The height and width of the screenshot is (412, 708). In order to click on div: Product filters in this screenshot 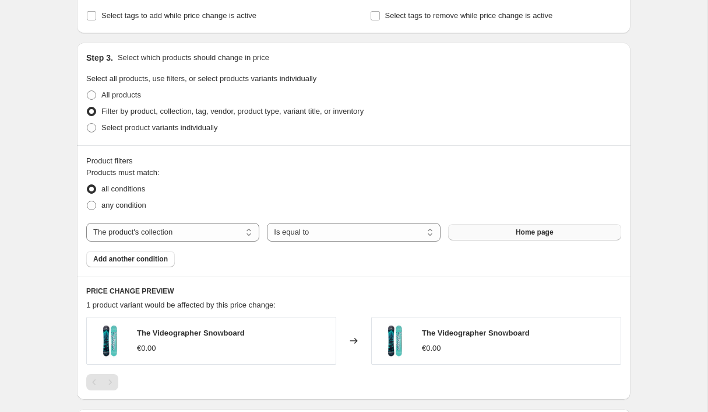, I will do `click(354, 161)`.